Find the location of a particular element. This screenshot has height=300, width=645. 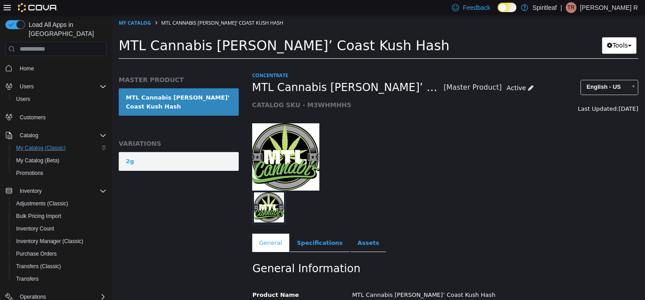

a: Purchase Orders is located at coordinates (36, 253).